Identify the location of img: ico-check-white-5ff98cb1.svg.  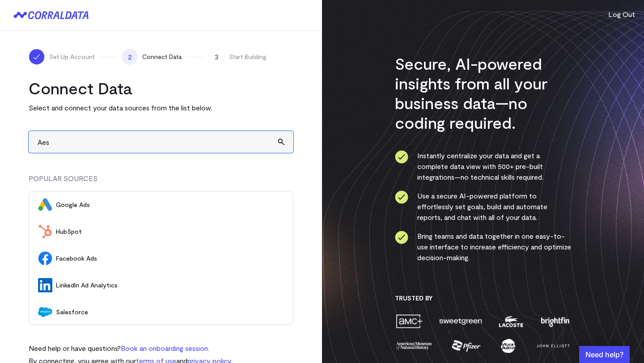
(36, 56).